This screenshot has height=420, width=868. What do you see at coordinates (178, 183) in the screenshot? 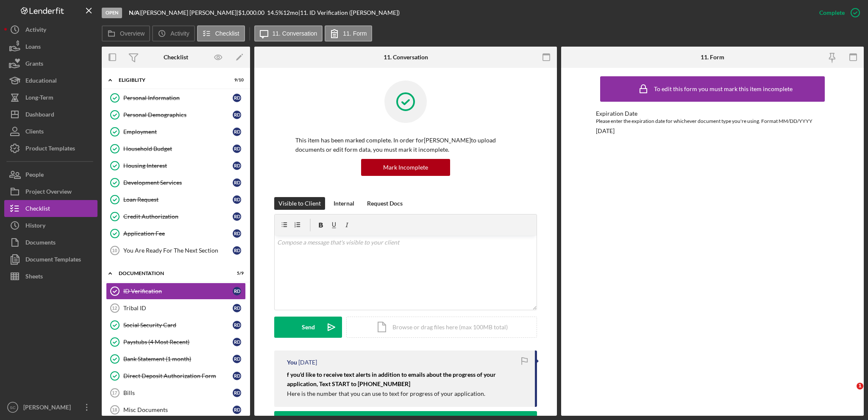
I see `div: Development Services` at bounding box center [178, 183].